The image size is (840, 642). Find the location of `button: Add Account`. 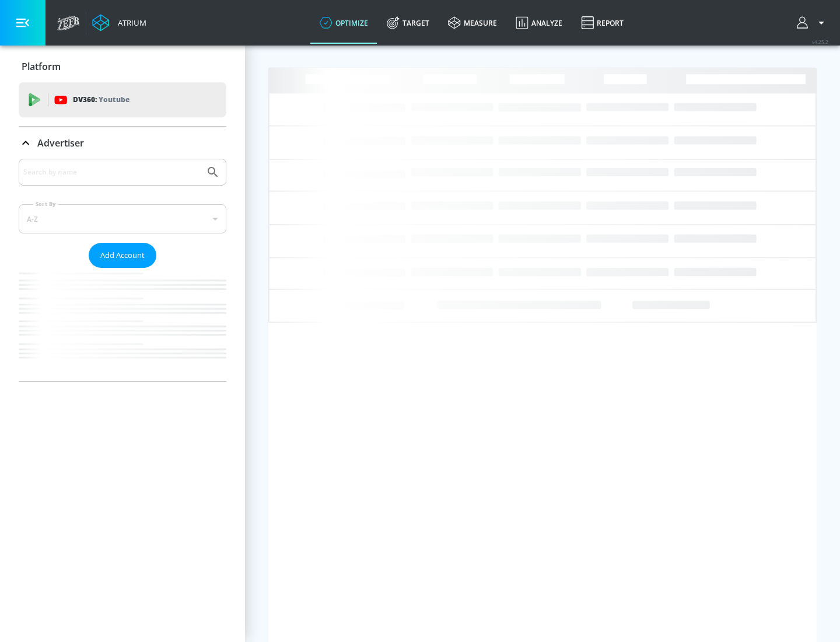

button: Add Account is located at coordinates (123, 255).